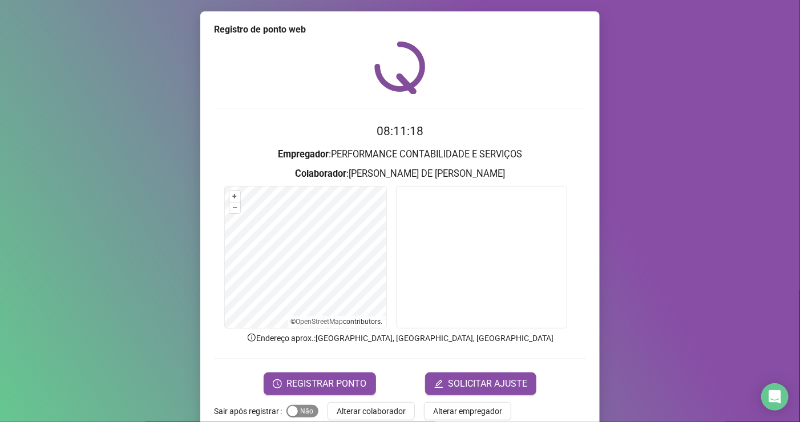  Describe the element at coordinates (337, 322) in the screenshot. I see `li: © contributors.` at that location.